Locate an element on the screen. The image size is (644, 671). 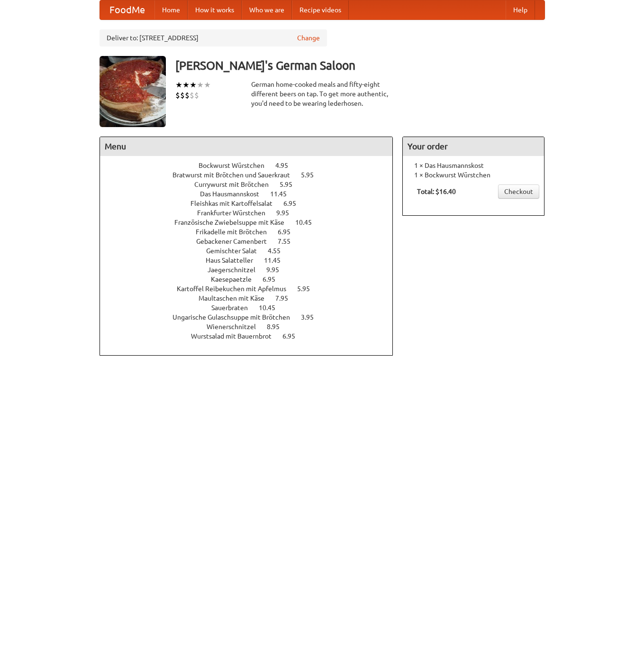
span: Bratwurst mit Brötchen und Sauerkraut is located at coordinates (236, 175).